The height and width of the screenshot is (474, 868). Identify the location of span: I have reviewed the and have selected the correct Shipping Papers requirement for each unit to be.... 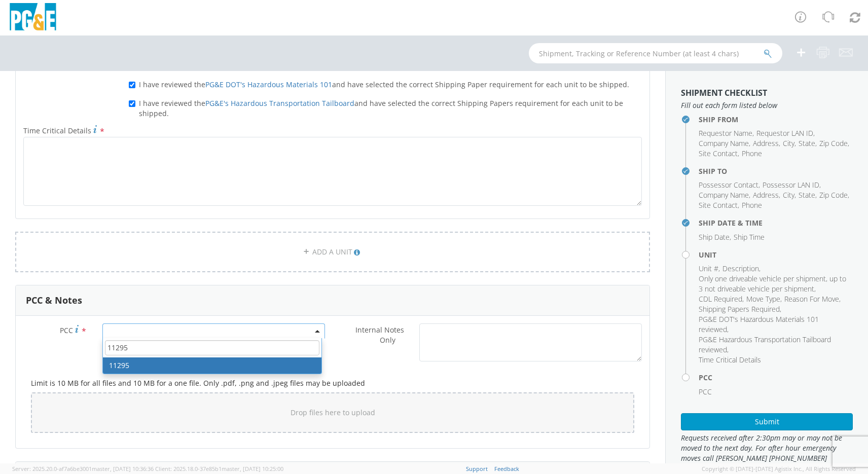
(380, 108).